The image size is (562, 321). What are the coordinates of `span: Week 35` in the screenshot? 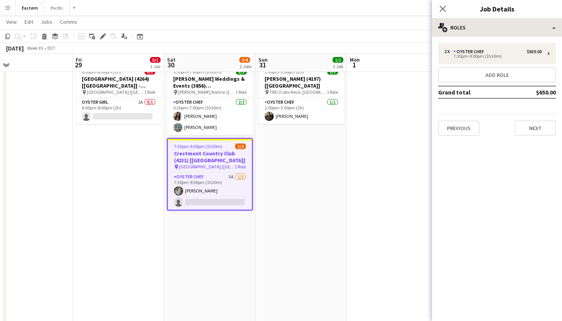 It's located at (35, 48).